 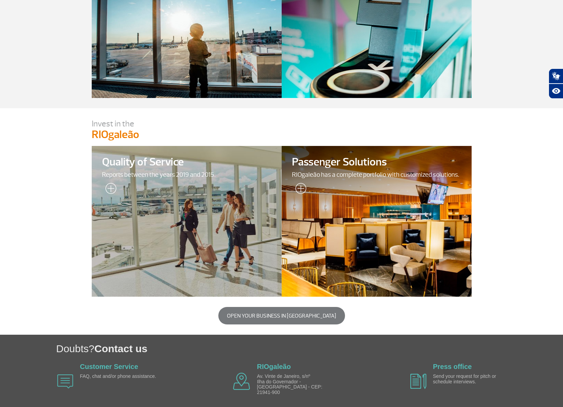 What do you see at coordinates (109, 366) in the screenshot?
I see `a: Customer Service` at bounding box center [109, 366].